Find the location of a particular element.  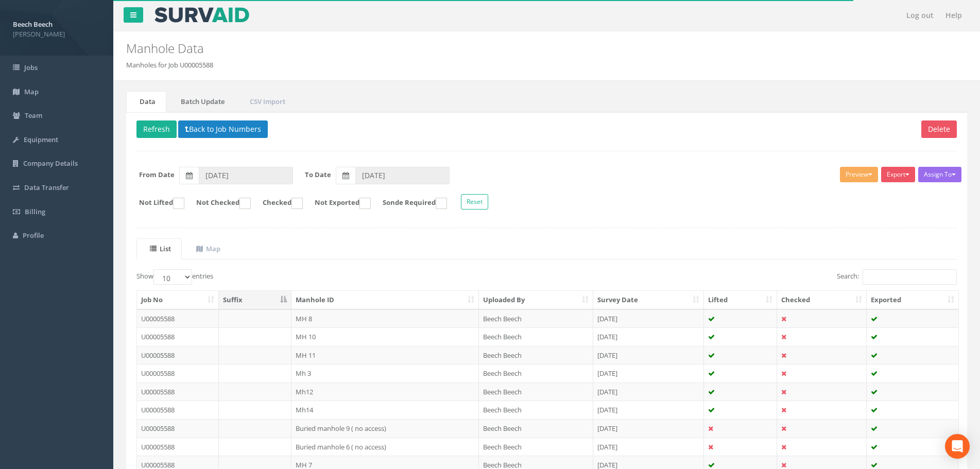

select: Showentries is located at coordinates (172, 277).